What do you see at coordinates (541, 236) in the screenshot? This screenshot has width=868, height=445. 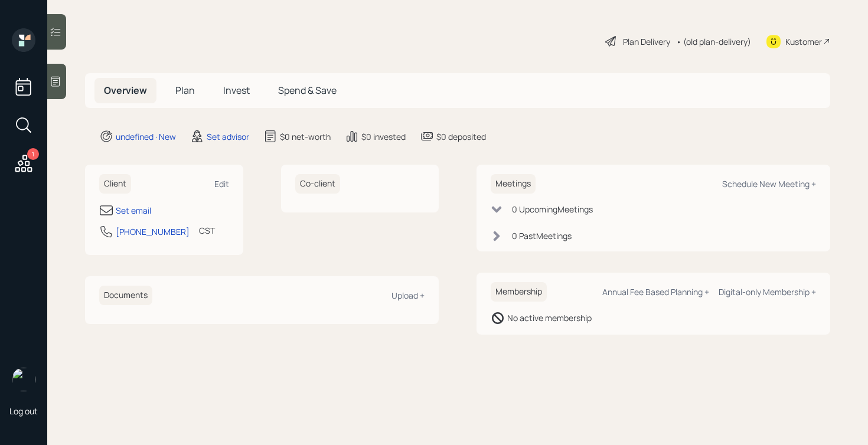 I see `div: 0 Past Meeting s` at bounding box center [541, 236].